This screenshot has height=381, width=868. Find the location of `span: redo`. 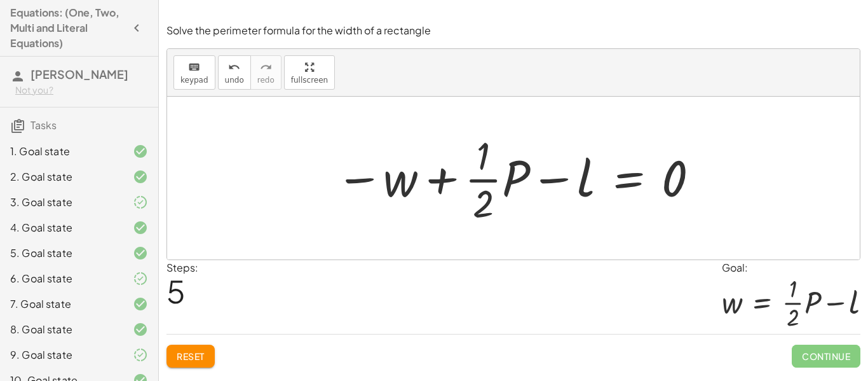

span: redo is located at coordinates (266, 80).